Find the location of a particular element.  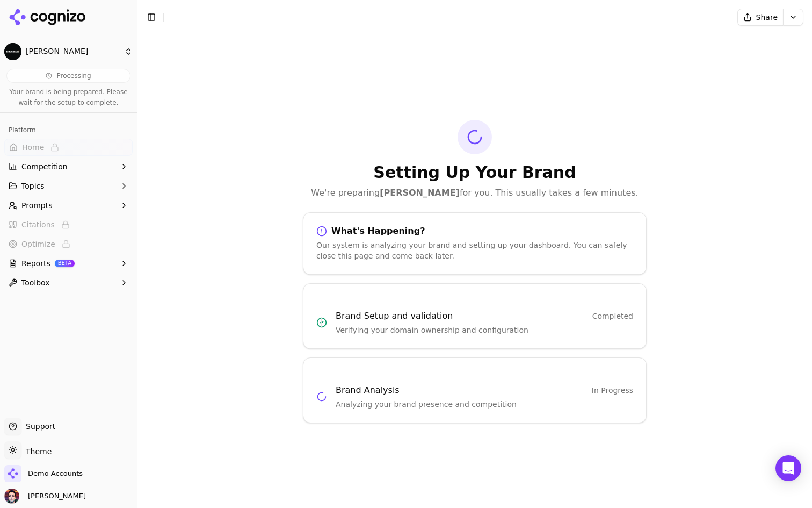

button: Share is located at coordinates (760, 17).